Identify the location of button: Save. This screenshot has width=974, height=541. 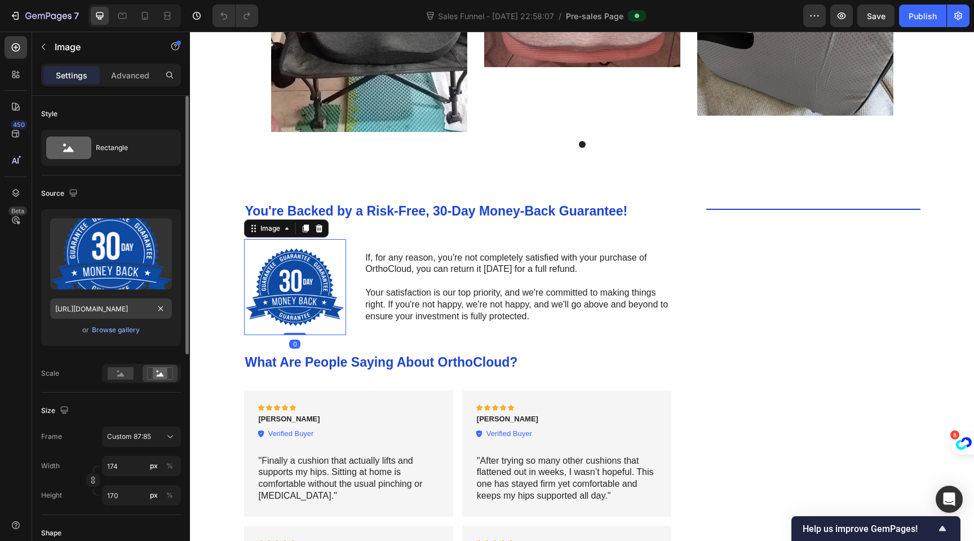
(876, 16).